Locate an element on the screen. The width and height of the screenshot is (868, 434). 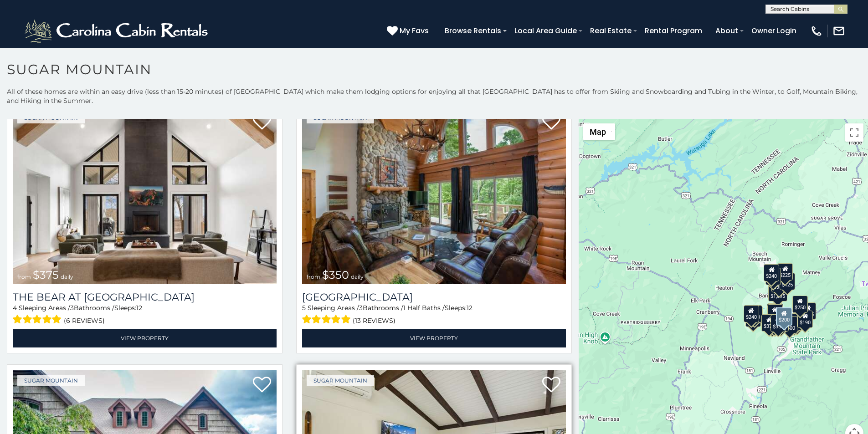
a: Rental Program is located at coordinates (674, 30).